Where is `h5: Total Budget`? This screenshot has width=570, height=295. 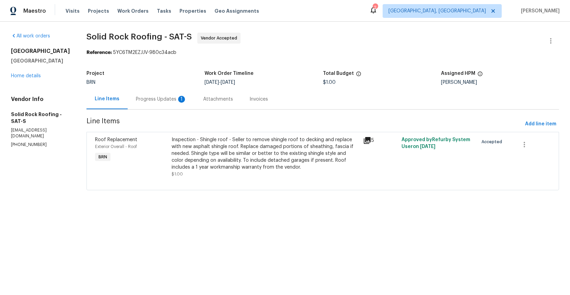
h5: Total Budget is located at coordinates (338, 73).